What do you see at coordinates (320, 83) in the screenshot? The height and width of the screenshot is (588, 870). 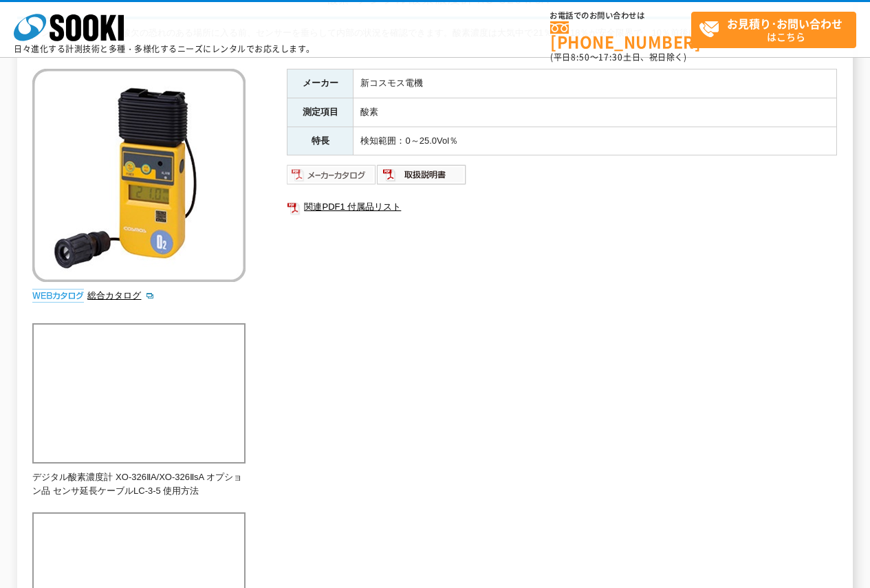 I see `th: メーカー` at bounding box center [320, 83].